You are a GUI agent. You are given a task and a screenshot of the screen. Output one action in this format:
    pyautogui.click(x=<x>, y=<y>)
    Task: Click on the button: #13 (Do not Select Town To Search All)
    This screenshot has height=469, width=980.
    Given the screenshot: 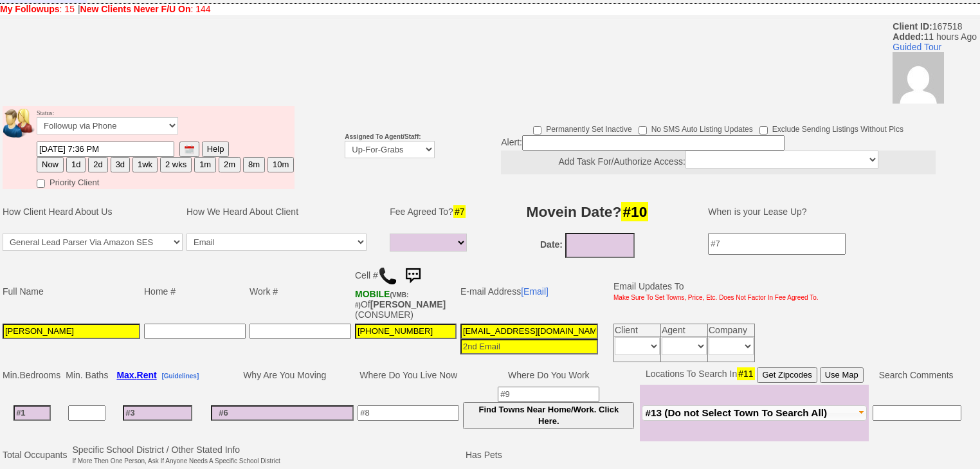 What is the action you would take?
    pyautogui.click(x=754, y=413)
    